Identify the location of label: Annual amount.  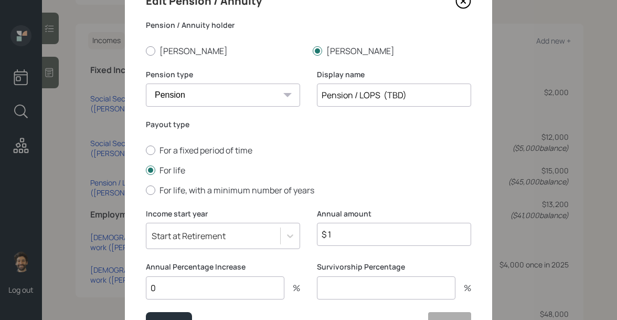
(394, 214).